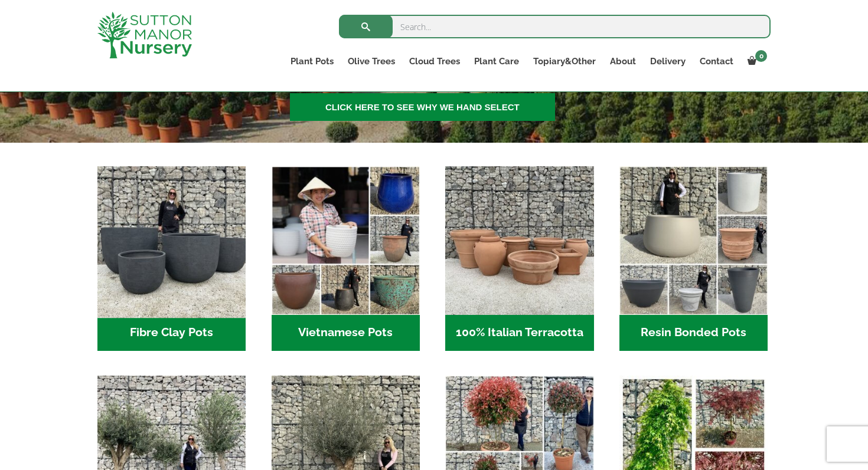 Image resolution: width=868 pixels, height=470 pixels. I want to click on a: 0, so click(755, 61).